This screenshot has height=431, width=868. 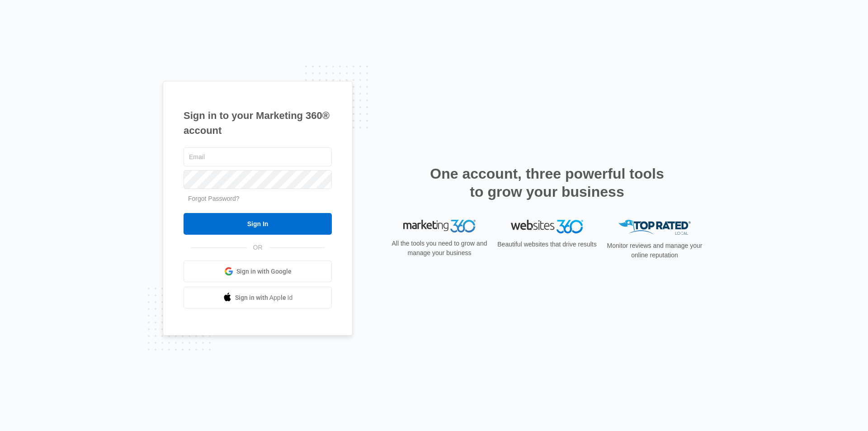 What do you see at coordinates (655, 227) in the screenshot?
I see `img: Top Rated Local` at bounding box center [655, 227].